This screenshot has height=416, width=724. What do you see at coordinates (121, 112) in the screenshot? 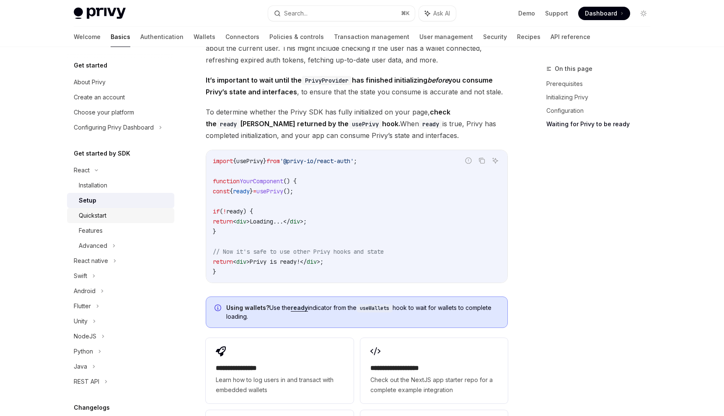
I see `a: Choose your platform` at bounding box center [121, 112].